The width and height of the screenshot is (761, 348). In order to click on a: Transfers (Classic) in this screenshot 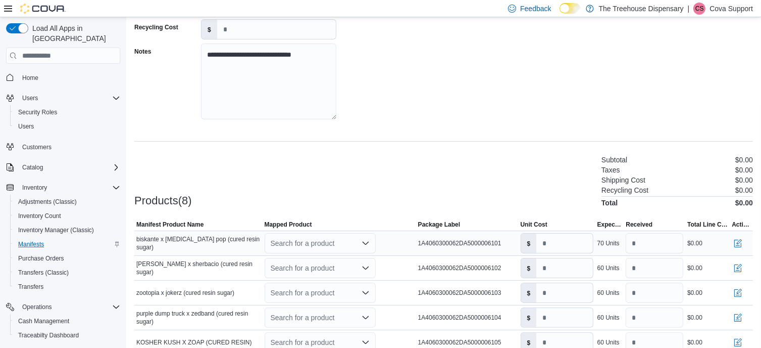, I will do `click(43, 272)`.